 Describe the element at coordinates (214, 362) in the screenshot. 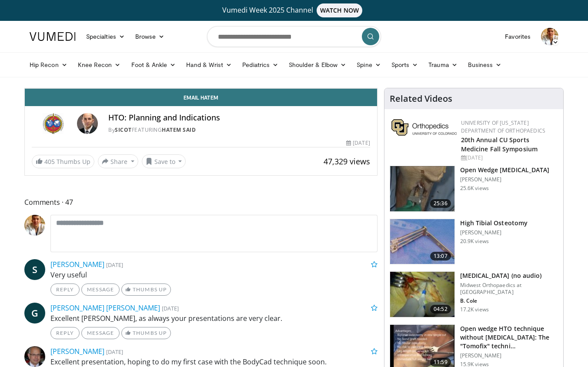

I see `p: Excellent presentation, hoping to do my first case with the BodyCad technique soon.` at that location.